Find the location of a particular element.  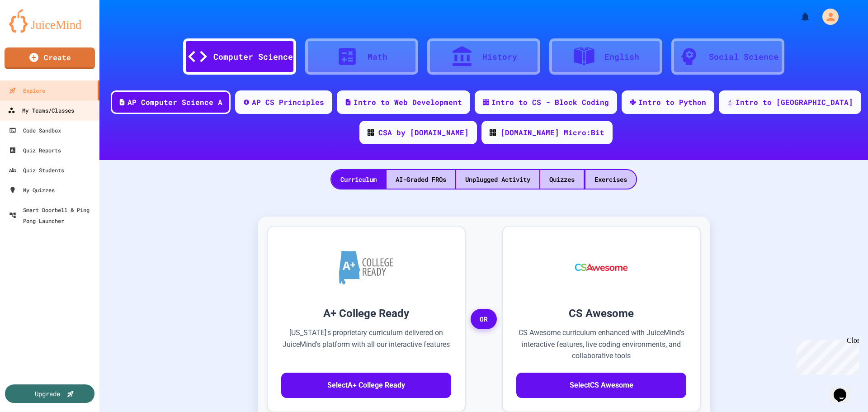

span: OR is located at coordinates (484, 319).